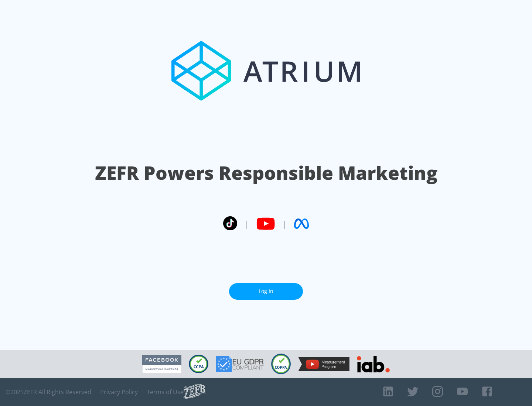 Image resolution: width=532 pixels, height=406 pixels. What do you see at coordinates (373, 364) in the screenshot?
I see `img: IAB` at bounding box center [373, 364].